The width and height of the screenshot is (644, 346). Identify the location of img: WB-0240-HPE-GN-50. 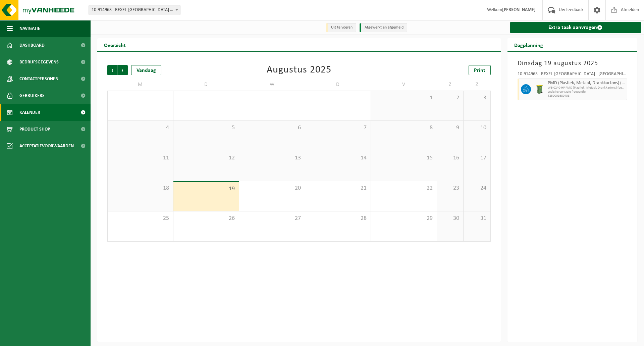
(539, 89).